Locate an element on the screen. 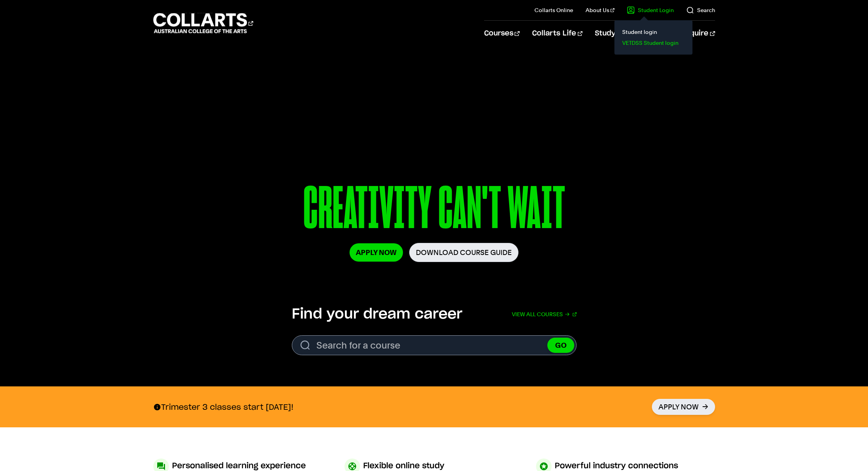 This screenshot has height=471, width=868. a: Enquire is located at coordinates (698, 34).